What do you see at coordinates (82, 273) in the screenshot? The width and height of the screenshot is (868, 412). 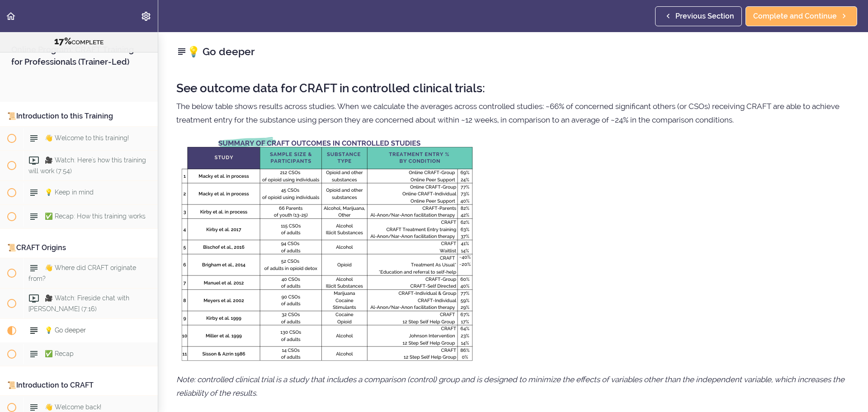 I see `span: 👋 Where did CRAFT originate from?` at bounding box center [82, 273].